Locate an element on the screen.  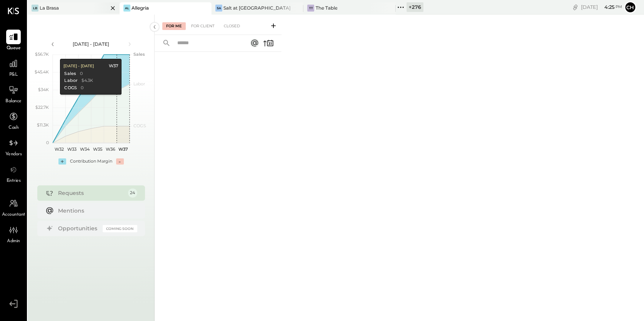
text: $22.7K is located at coordinates (42, 108).